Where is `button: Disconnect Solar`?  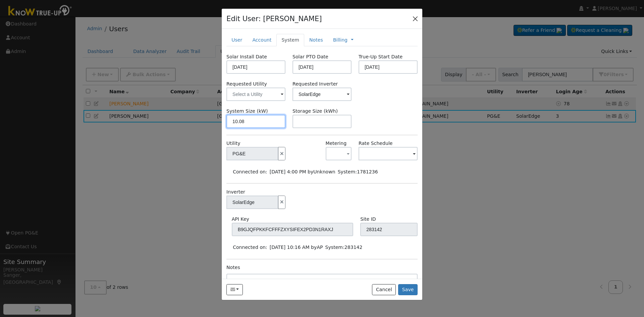 button: Disconnect Solar is located at coordinates (282, 202).